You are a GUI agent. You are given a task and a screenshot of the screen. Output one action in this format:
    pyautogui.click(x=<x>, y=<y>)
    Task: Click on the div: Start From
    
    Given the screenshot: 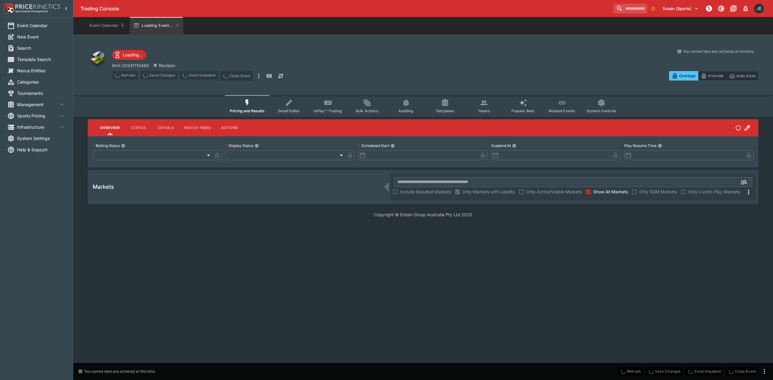 What is the action you would take?
    pyautogui.click(x=714, y=76)
    